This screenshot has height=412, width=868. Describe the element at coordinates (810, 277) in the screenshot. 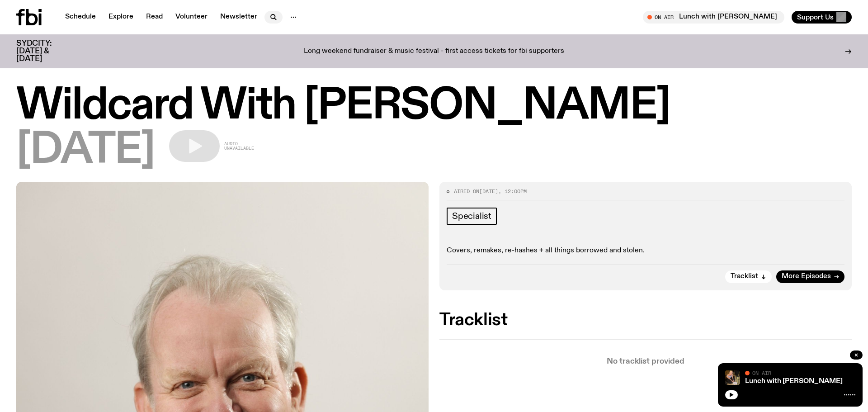

I see `a: More Episodes` at that location.